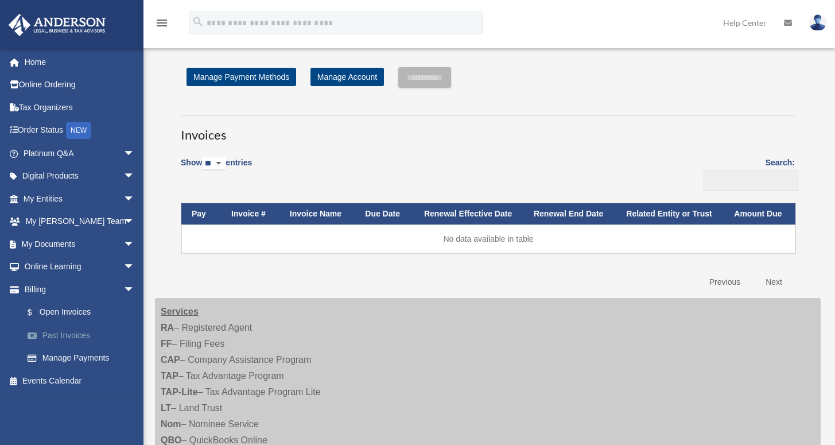 The height and width of the screenshot is (445, 835). Describe the element at coordinates (80, 85) in the screenshot. I see `a: Online Ordering` at that location.